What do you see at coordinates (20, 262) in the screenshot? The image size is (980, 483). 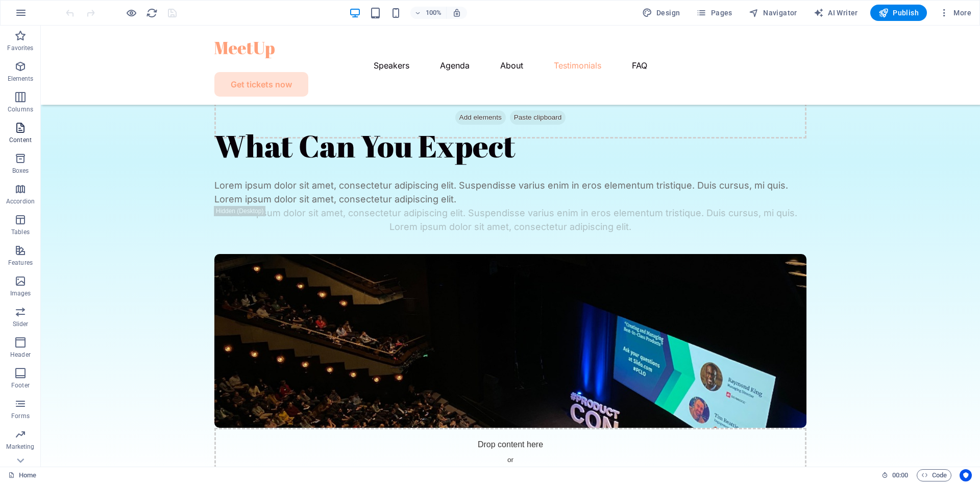 I see `p: Features` at bounding box center [20, 262].